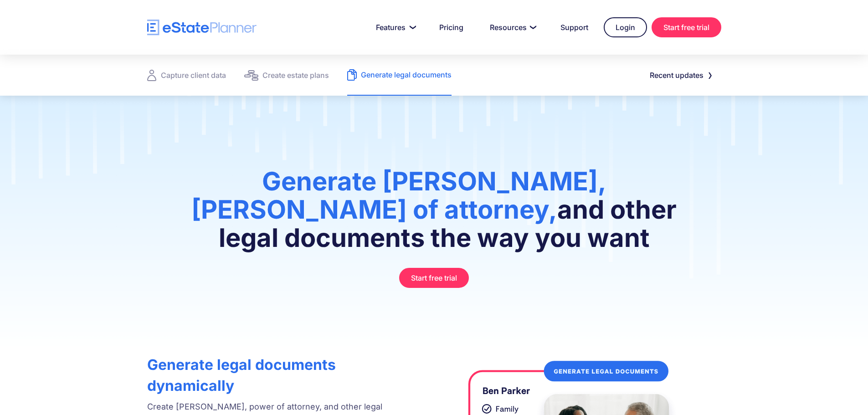  I want to click on a: Resources, so click(511, 28).